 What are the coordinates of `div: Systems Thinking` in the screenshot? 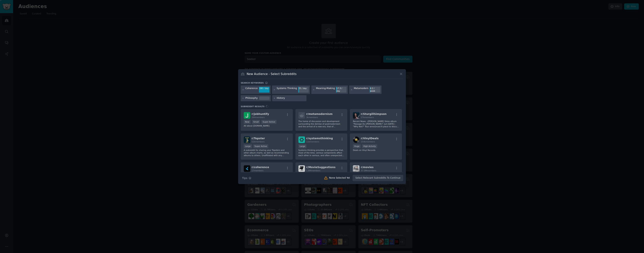 It's located at (287, 90).